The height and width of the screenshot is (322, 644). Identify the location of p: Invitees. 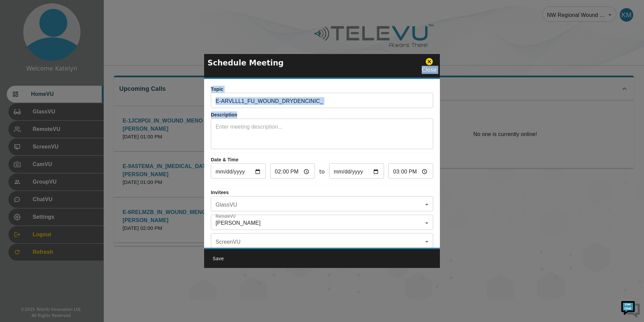
(322, 193).